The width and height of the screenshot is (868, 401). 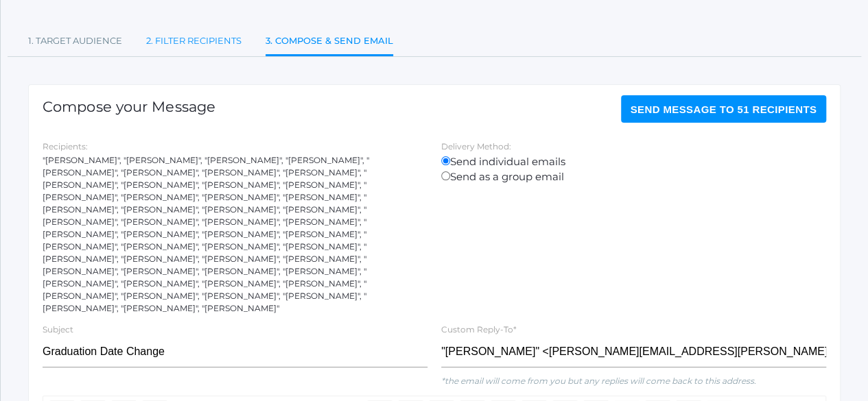 What do you see at coordinates (633, 177) in the screenshot?
I see `label: Send as a group email` at bounding box center [633, 177].